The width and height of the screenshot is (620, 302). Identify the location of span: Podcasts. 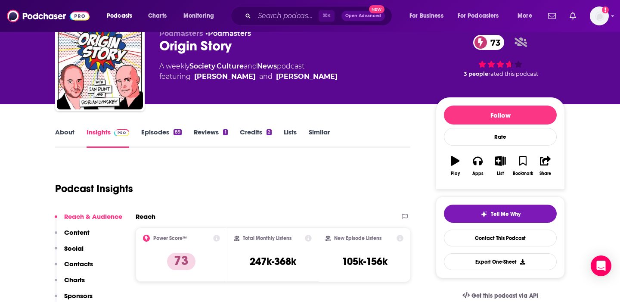
(119, 16).